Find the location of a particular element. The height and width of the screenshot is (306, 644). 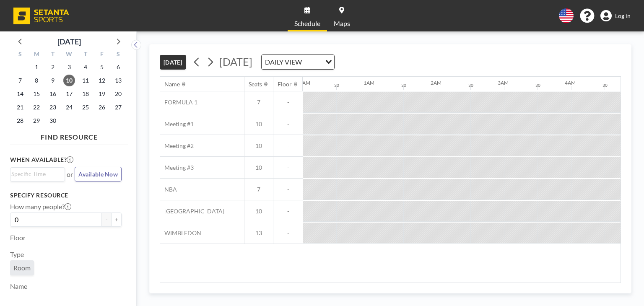

span: Thursday, September 18, 2025 is located at coordinates (86, 94).